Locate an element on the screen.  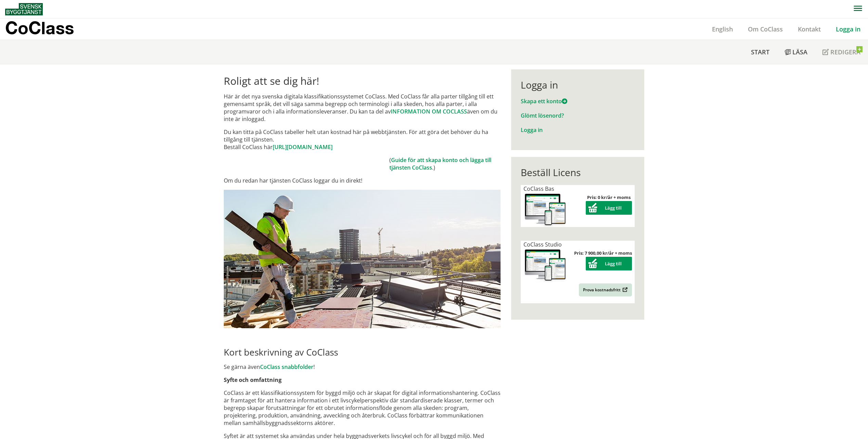
img: Svensk Byggtjänst is located at coordinates (24, 10).